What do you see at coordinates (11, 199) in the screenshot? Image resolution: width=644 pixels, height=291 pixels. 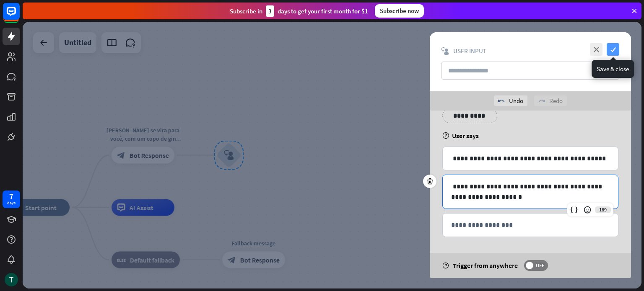 I see `a: 7 days` at bounding box center [11, 199].